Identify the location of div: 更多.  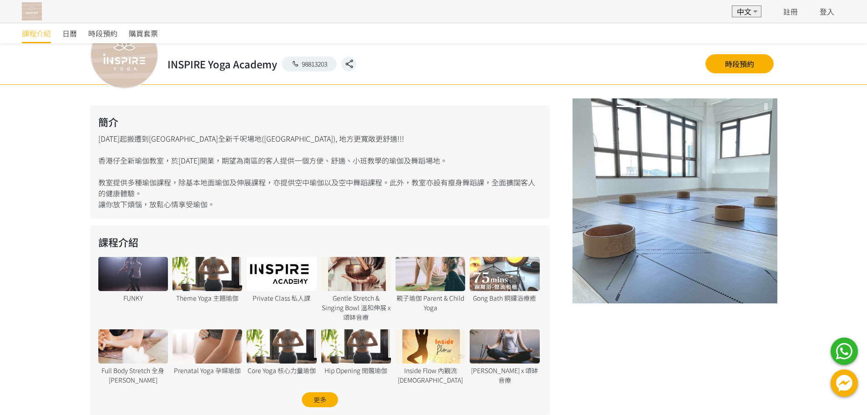
(320, 399).